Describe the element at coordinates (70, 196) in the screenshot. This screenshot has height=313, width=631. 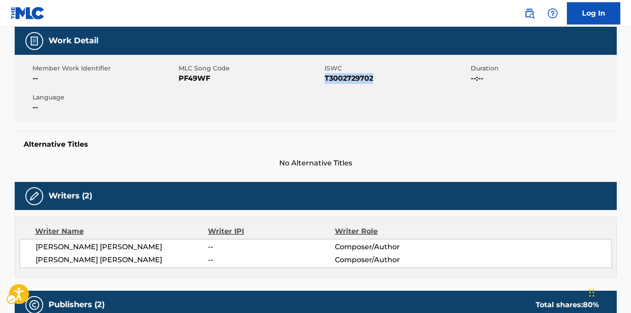
I see `h5: Writers (2)` at that location.